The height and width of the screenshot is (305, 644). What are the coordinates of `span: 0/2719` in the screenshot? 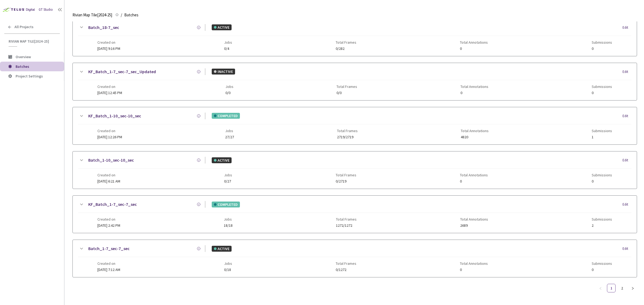 It's located at (346, 181).